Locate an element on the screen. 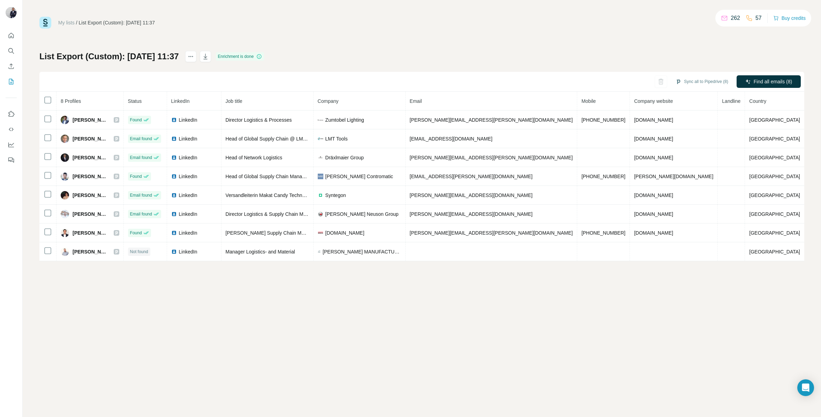 This screenshot has height=417, width=821. button: Dashboard is located at coordinates (11, 145).